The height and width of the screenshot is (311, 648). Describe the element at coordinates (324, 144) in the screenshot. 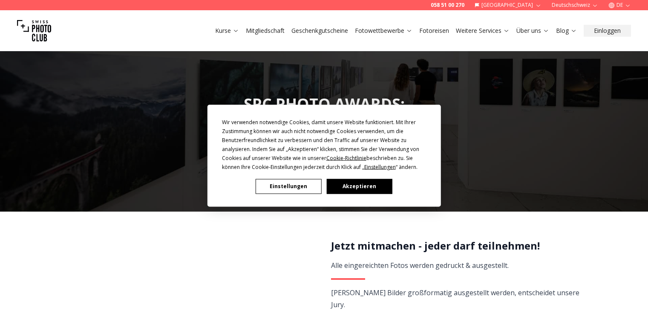

I see `div: Wir verwenden notwendige Cookies, damit unsere Website funktioniert. Mit Ihrer Zustimmung können ...` at that location.